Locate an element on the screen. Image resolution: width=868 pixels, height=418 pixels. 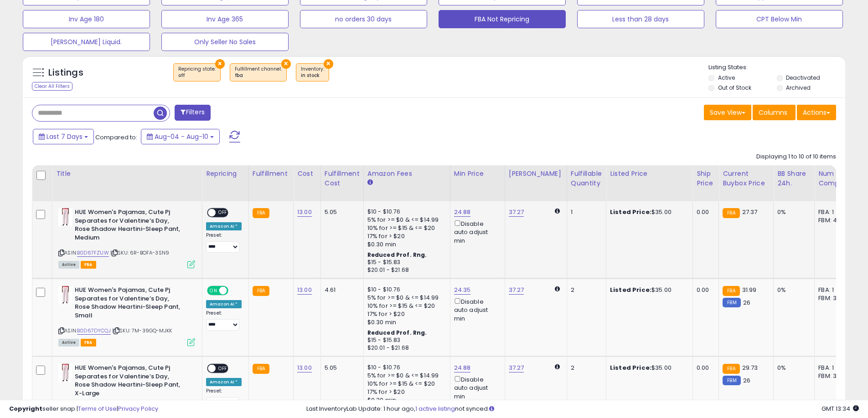
a: 24.88 is located at coordinates (462, 368).